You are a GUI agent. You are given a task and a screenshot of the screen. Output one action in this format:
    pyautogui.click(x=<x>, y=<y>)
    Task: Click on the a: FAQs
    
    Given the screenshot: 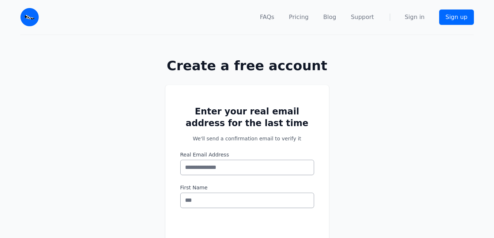 What is the action you would take?
    pyautogui.click(x=267, y=17)
    